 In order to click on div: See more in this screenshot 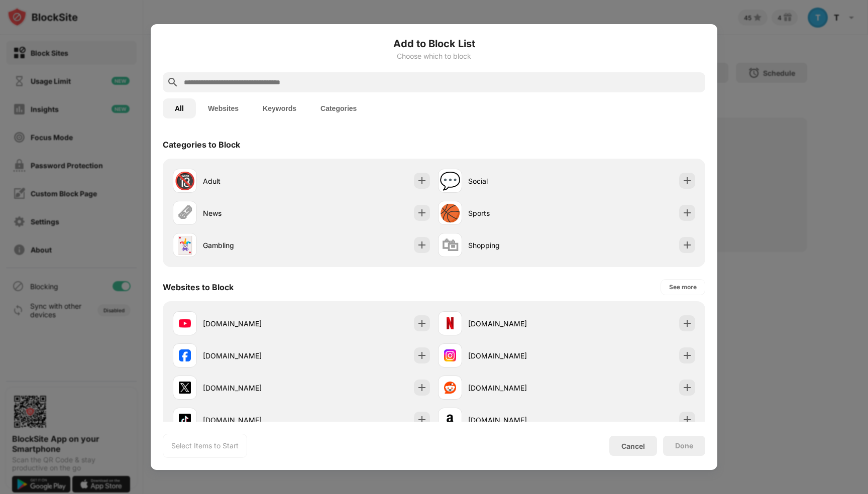, I will do `click(683, 287)`.